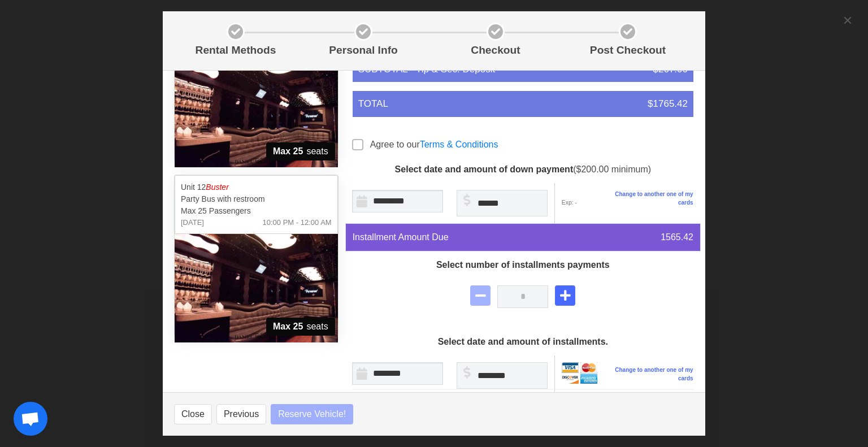  What do you see at coordinates (193, 414) in the screenshot?
I see `button: Close` at bounding box center [193, 414].